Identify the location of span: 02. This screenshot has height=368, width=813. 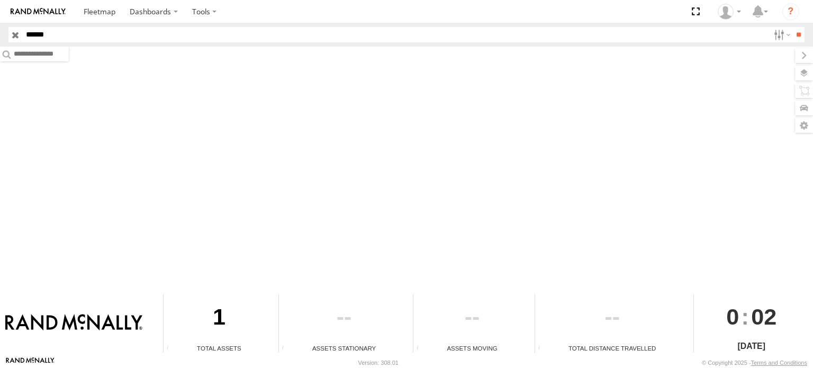
(764, 316).